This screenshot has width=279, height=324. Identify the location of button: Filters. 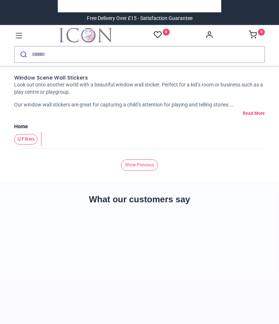
(26, 139).